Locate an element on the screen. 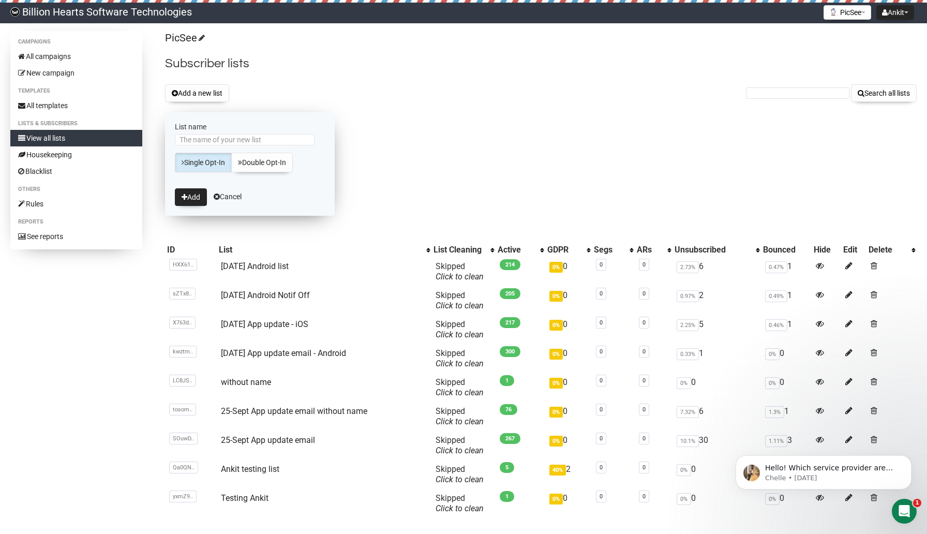  span: 0.46% is located at coordinates (776, 325).